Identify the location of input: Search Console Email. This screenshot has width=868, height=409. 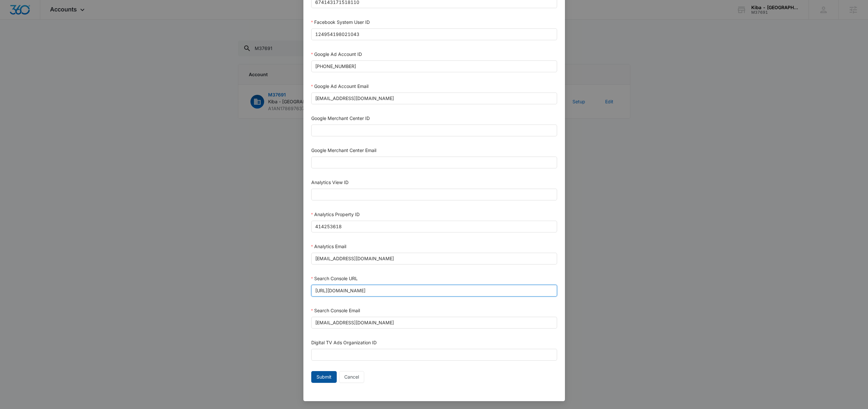
(434, 323).